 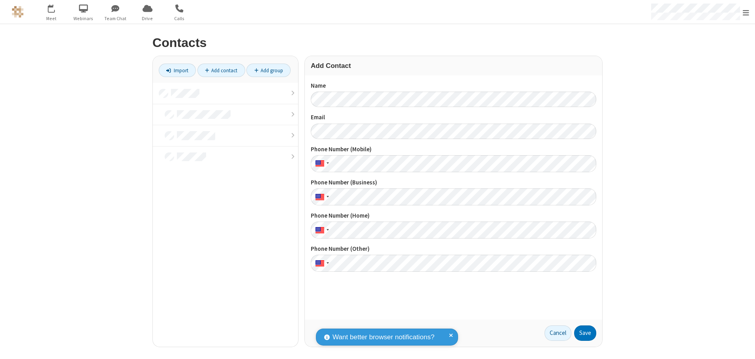 I want to click on label: Name, so click(x=453, y=86).